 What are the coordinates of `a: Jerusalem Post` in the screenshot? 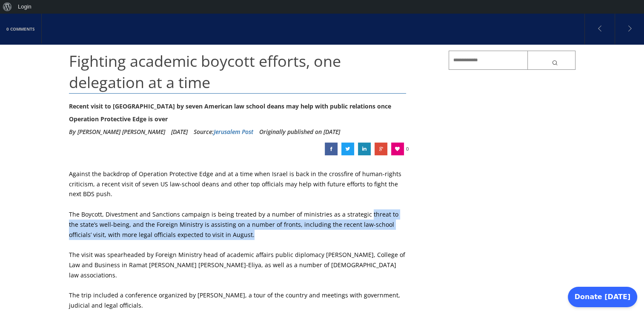 It's located at (233, 131).